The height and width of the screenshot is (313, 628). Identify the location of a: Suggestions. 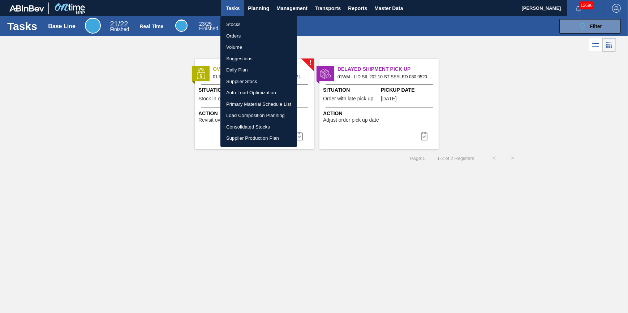
(259, 59).